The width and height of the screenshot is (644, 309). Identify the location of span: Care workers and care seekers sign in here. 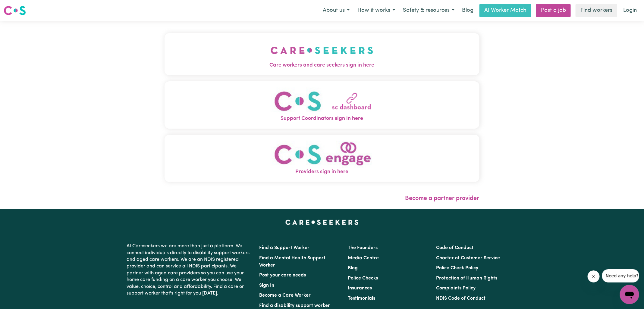
(322, 65).